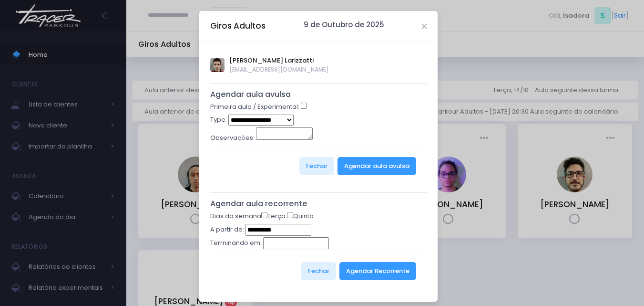 The image size is (644, 306). What do you see at coordinates (264, 214) in the screenshot?
I see `input: Terça` at bounding box center [264, 214].